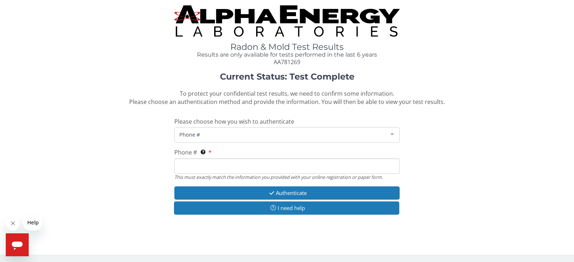  Describe the element at coordinates (234, 122) in the screenshot. I see `span: Please choose how you wish to authenticate` at that location.